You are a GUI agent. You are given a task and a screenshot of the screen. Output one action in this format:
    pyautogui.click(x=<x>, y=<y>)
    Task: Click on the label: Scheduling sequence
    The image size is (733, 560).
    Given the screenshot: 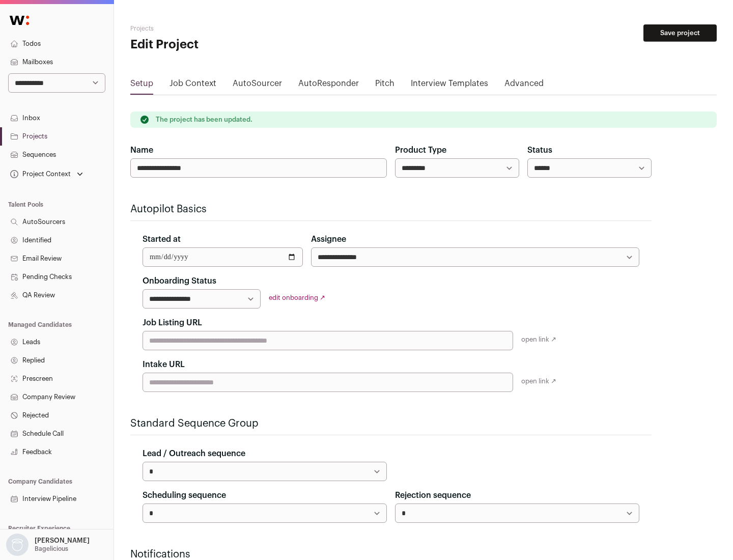 What is the action you would take?
    pyautogui.click(x=184, y=495)
    